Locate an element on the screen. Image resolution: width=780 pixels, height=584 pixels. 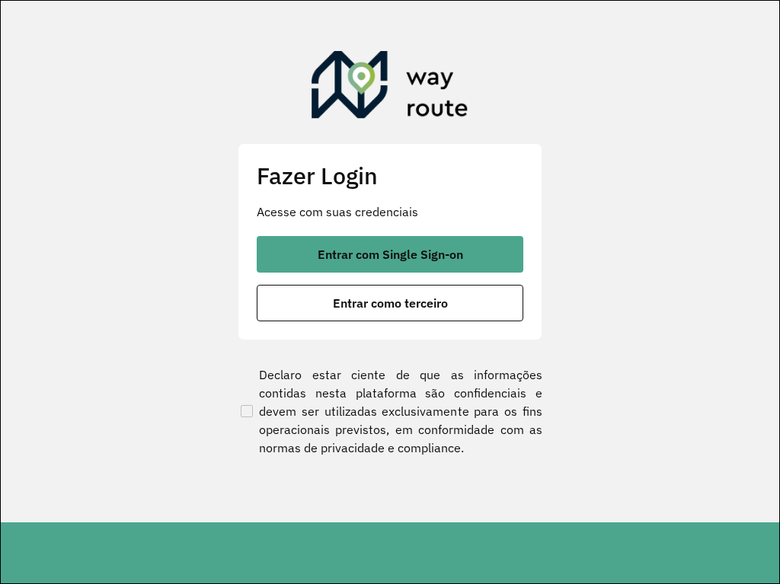
p: Acesse com suas credenciais is located at coordinates (390, 212).